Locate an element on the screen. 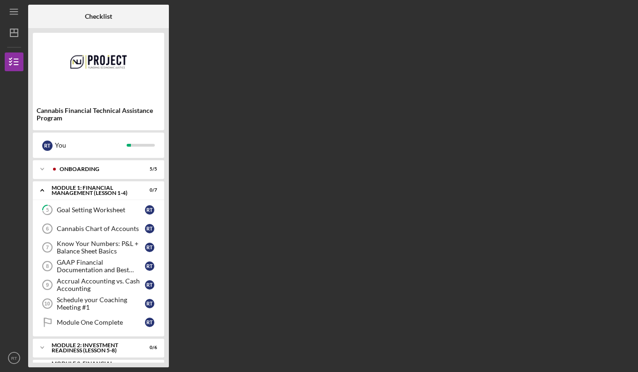 The image size is (638, 372). div: Module One Complete is located at coordinates (101, 323).